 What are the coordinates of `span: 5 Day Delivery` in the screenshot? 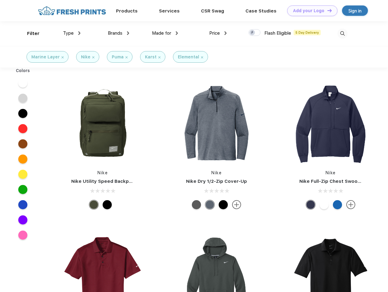 It's located at (307, 33).